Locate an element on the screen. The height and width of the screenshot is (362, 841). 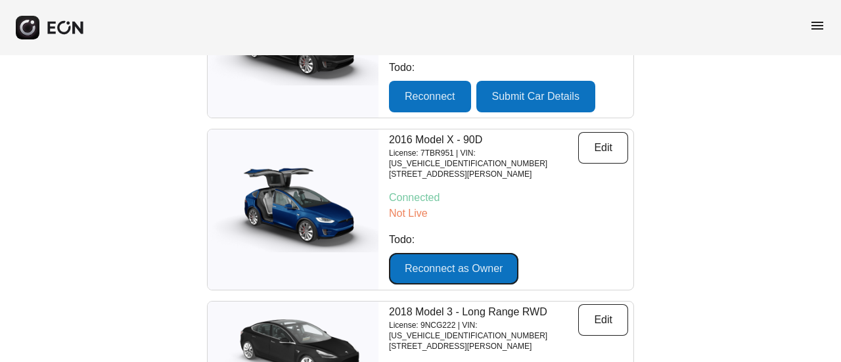
span: menu is located at coordinates (817, 26).